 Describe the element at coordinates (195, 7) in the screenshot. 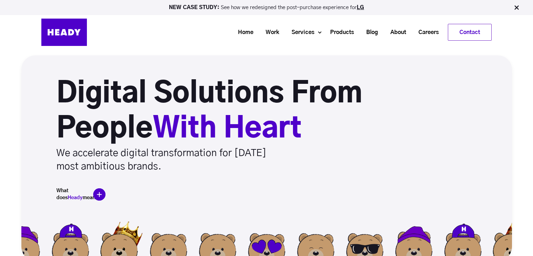

I see `strong: NEW CASE STUDY:` at that location.